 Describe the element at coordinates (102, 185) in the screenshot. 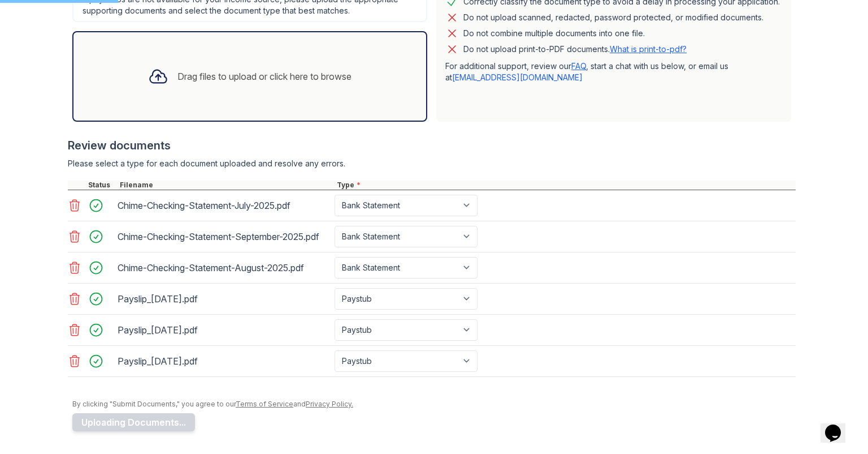

I see `div: Status` at that location.